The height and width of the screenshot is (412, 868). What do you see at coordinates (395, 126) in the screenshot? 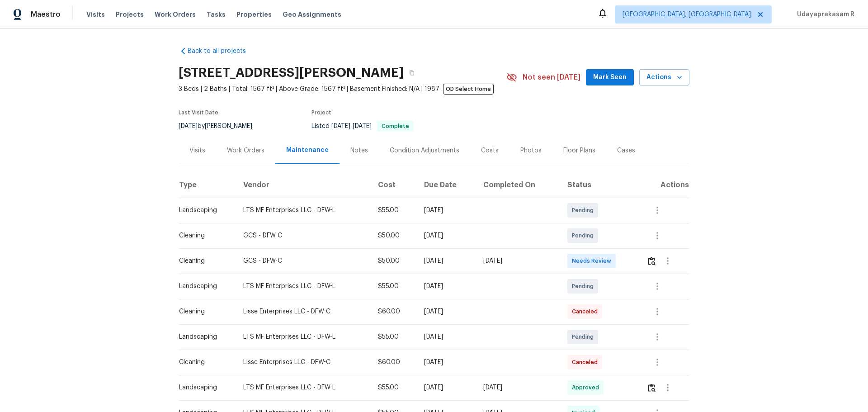
I see `span: Complete` at bounding box center [395, 126].